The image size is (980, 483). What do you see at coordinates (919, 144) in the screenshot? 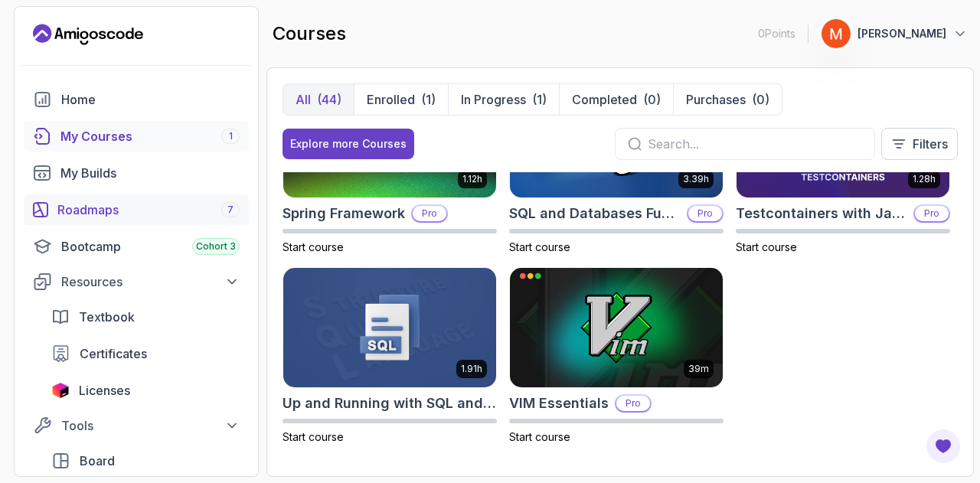
I see `button: Filters` at bounding box center [919, 144].